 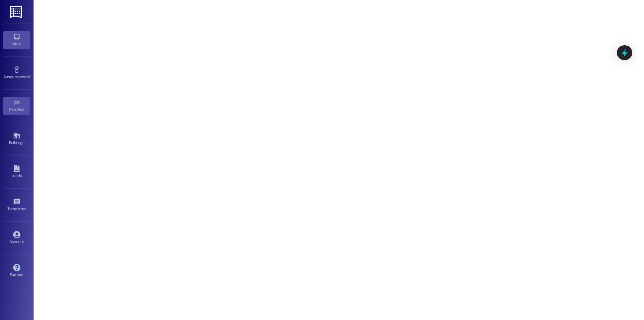 I want to click on a: Account, so click(x=17, y=238).